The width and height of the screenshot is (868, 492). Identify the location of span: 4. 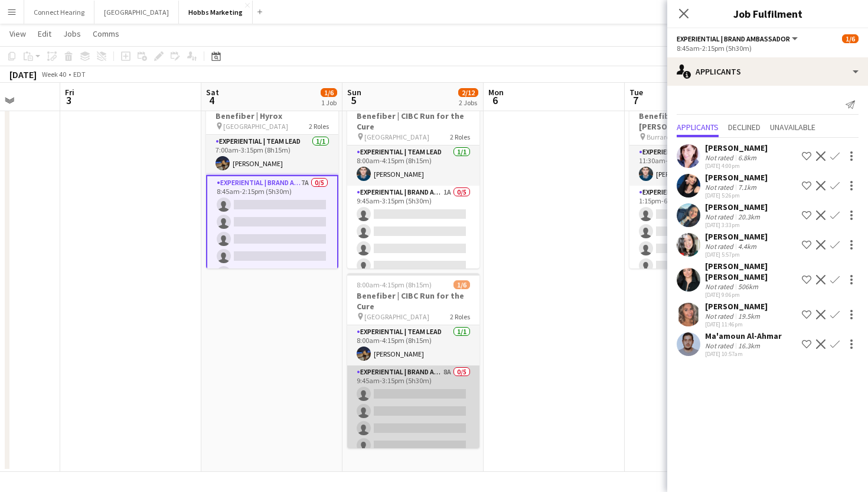
(211, 100).